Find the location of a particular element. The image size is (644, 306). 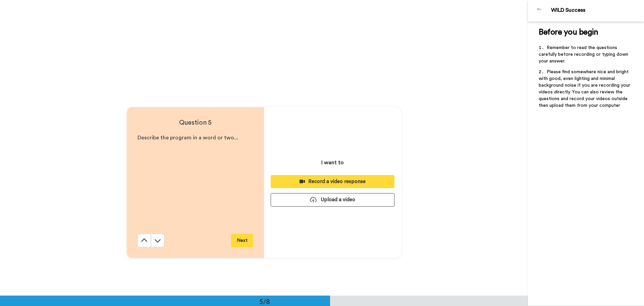

button: Upload a video is located at coordinates (332, 200).